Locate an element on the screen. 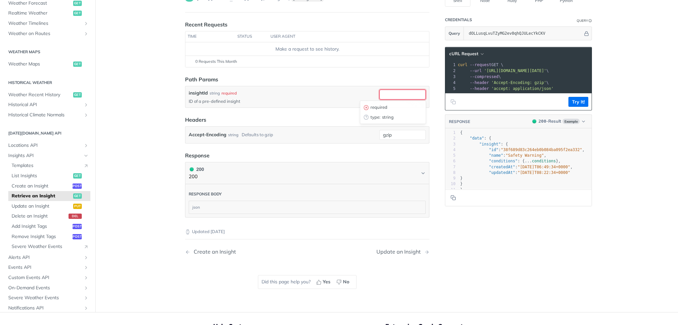 The width and height of the screenshot is (678, 325). span: Alerts API is located at coordinates (45, 258).